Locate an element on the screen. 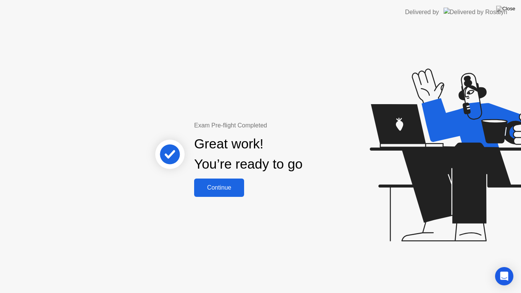  img: Delivered by Rosalyn is located at coordinates (476, 12).